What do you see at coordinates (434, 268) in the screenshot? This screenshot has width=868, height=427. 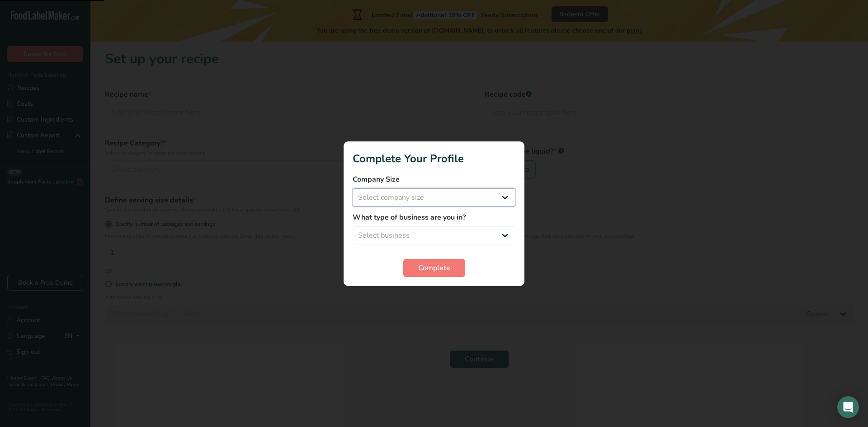 I see `button: Complete` at bounding box center [434, 268].